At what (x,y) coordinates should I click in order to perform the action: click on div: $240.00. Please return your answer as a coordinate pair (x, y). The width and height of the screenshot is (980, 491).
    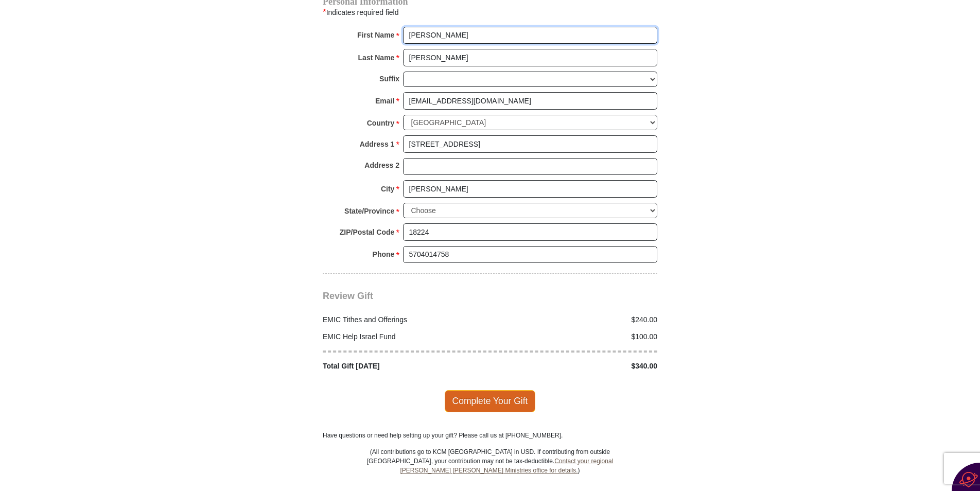
    Looking at the image, I should click on (577, 319).